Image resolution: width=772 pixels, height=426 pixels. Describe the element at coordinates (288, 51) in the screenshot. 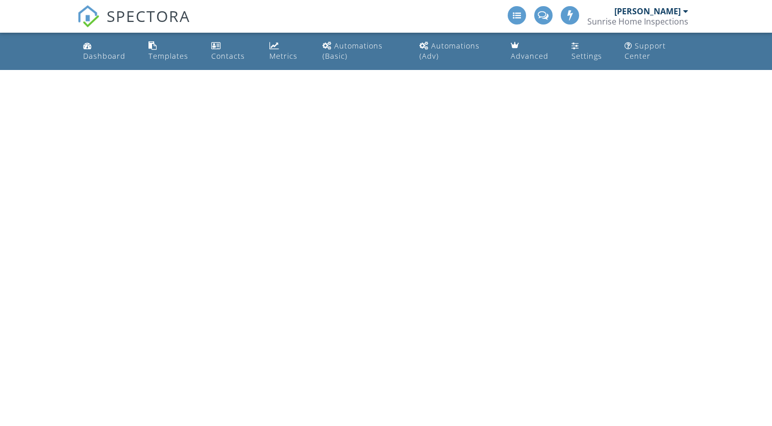

I see `a: Metrics` at that location.